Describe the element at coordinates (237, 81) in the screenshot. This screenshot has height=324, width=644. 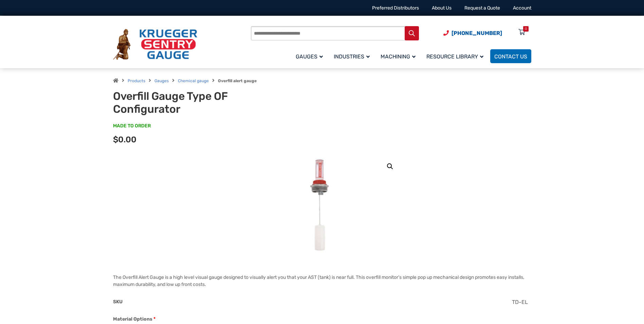
I see `strong: Overfill alert gauge` at that location.